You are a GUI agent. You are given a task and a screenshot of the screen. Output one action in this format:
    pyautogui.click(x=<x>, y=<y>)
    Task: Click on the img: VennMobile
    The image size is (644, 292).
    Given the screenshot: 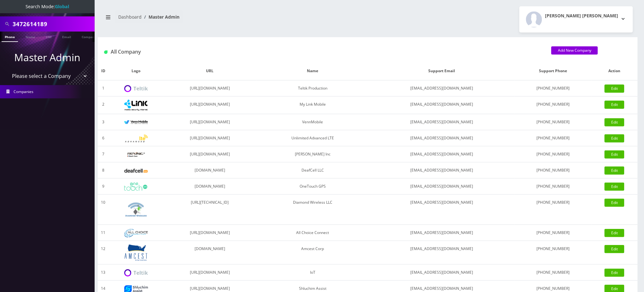 What is the action you would take?
    pyautogui.click(x=136, y=122)
    